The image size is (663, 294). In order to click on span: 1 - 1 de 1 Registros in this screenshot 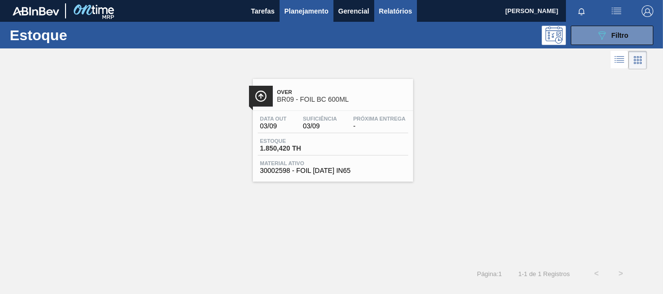, I will do `click(543, 274)`.